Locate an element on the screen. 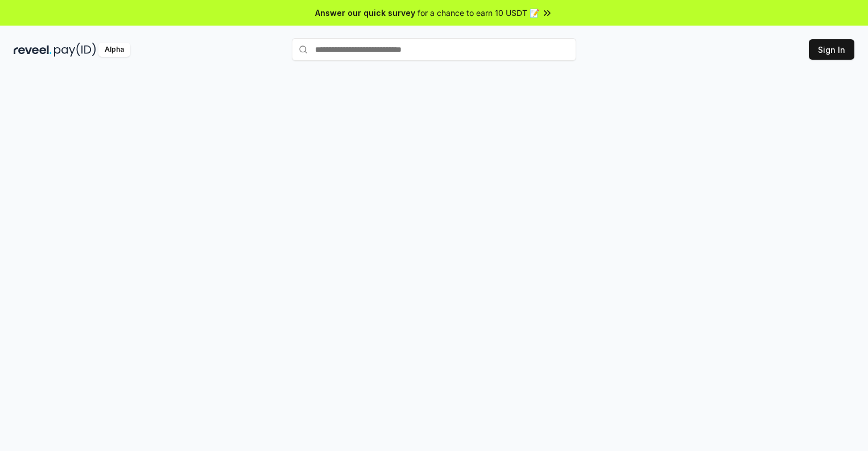 The image size is (868, 451). img: reveel_dark is located at coordinates (33, 49).